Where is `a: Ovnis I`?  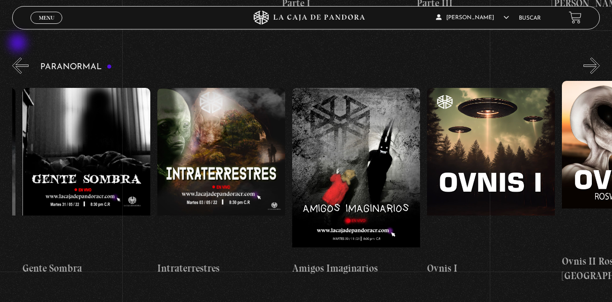 a: Ovnis I is located at coordinates (491, 182).